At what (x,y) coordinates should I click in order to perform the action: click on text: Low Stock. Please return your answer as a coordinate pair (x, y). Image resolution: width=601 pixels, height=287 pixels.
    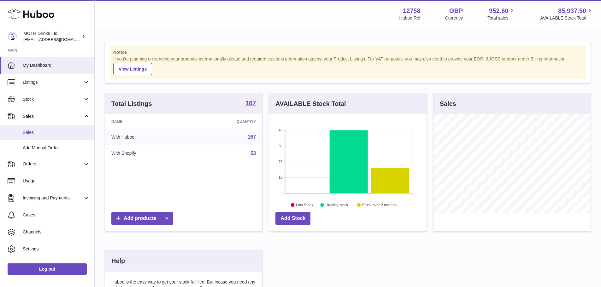
    Looking at the image, I should click on (305, 205).